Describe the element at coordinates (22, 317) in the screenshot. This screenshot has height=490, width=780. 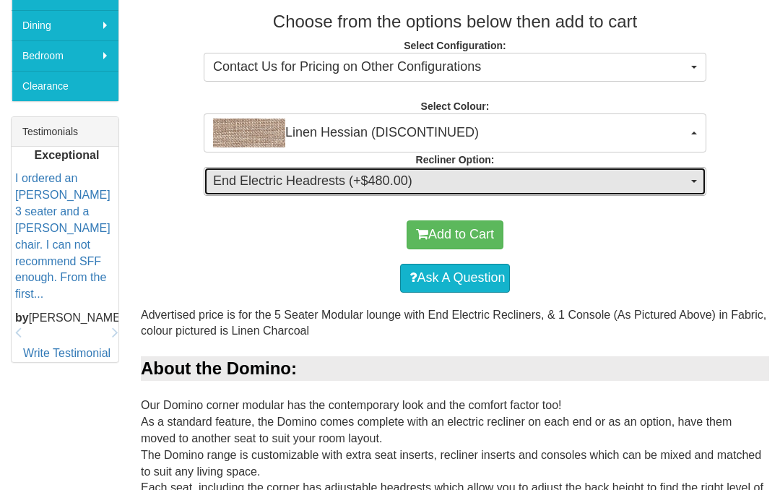
I see `b: by` at that location.